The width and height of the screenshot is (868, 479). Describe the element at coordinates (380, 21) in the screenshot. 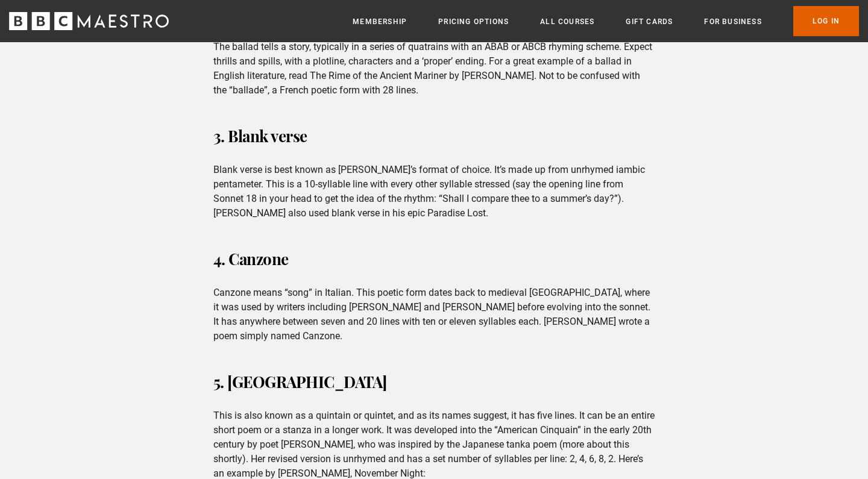

I see `a: Membership` at that location.